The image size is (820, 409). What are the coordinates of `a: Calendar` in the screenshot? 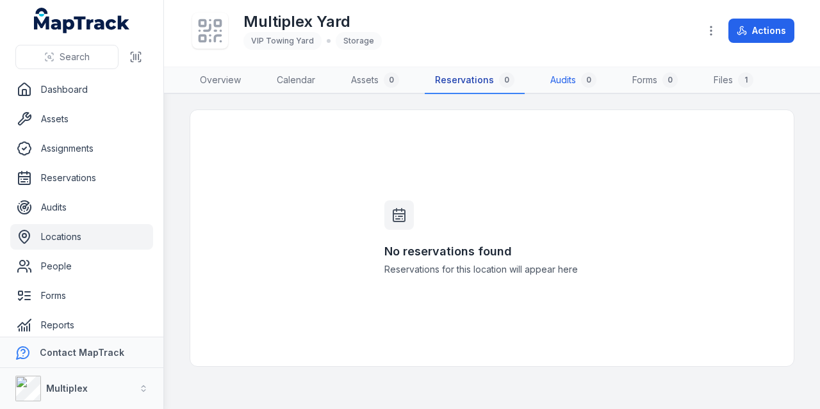 It's located at (296, 81).